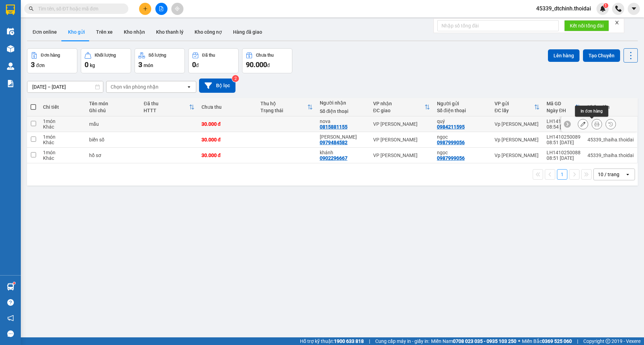 This screenshot has width=644, height=345. Describe the element at coordinates (112, 155) in the screenshot. I see `div: hồ sơ` at that location.